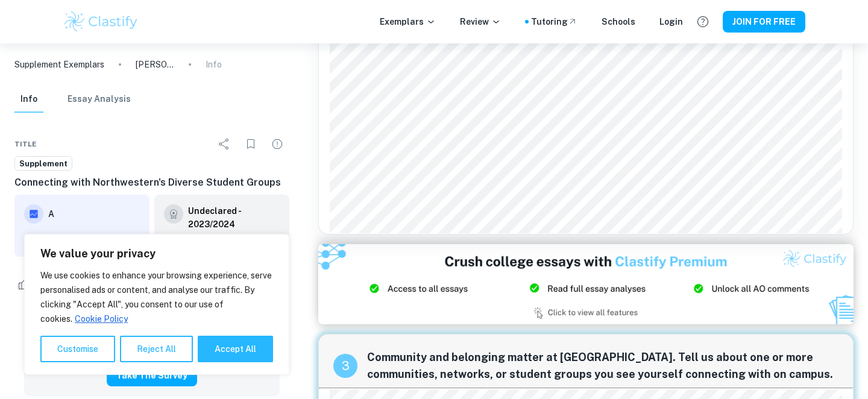 This screenshot has width=868, height=399. What do you see at coordinates (29, 99) in the screenshot?
I see `button: Info` at bounding box center [29, 99].